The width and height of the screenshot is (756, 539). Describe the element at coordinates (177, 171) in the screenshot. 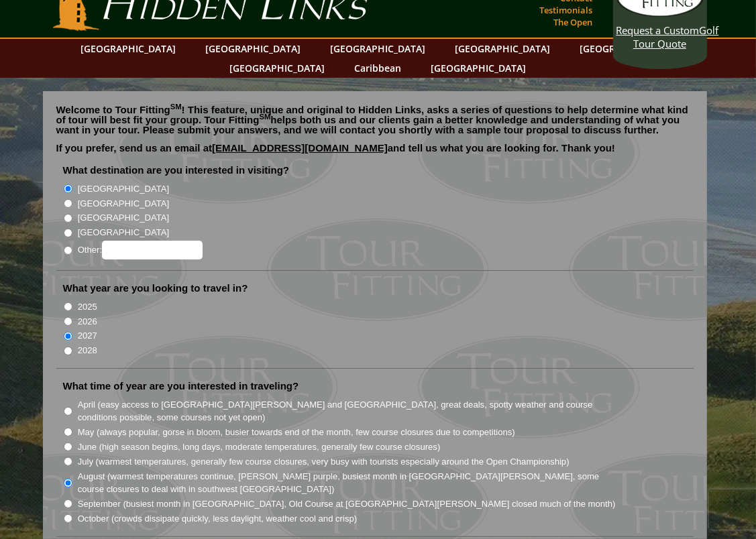

I see `label: What destination are you interested in visiting?` at that location.